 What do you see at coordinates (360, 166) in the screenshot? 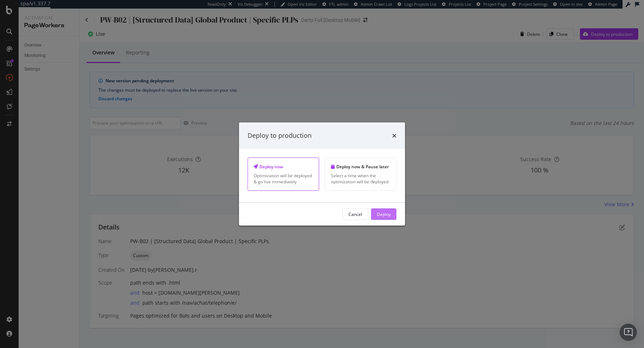
I see `div: Deploy now & Pause later` at bounding box center [360, 166].